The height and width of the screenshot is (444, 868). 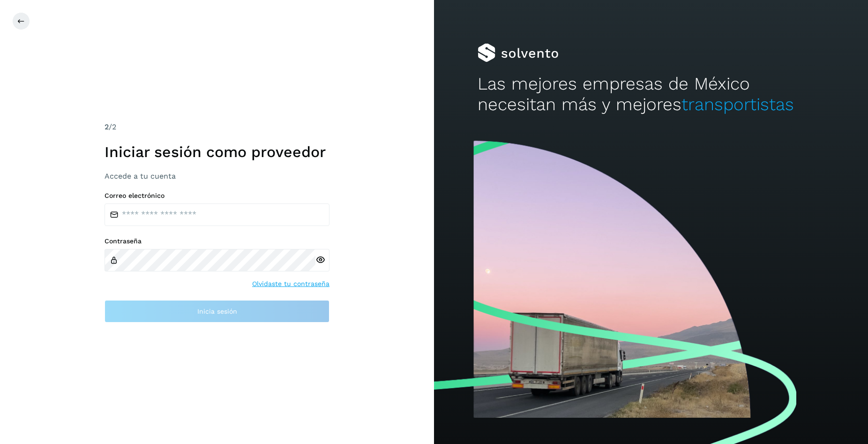 What do you see at coordinates (217, 311) in the screenshot?
I see `button: Inicia sesión` at bounding box center [217, 311].